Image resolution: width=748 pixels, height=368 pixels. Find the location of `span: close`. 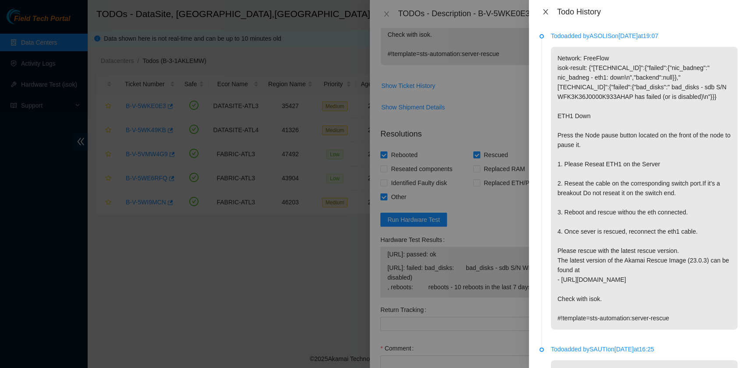

span: close is located at coordinates (545, 12).